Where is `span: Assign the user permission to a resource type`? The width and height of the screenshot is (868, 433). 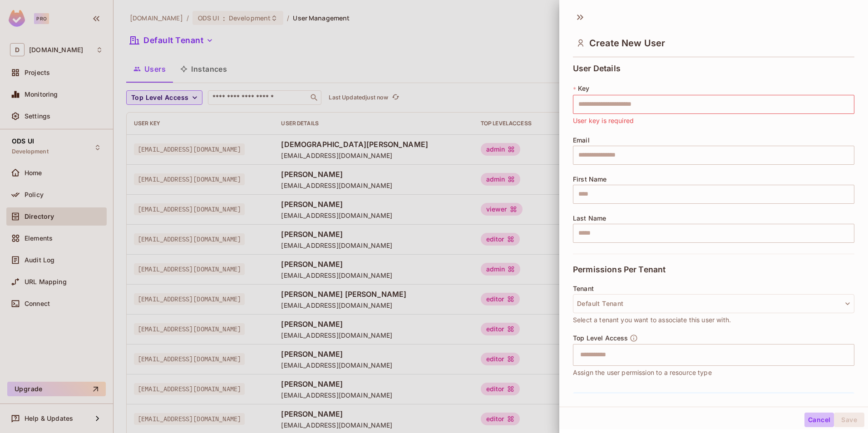
span: Assign the user permission to a resource type is located at coordinates (642, 372).